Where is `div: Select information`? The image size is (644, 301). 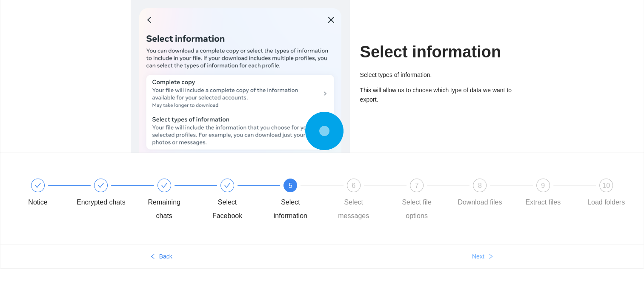 div: Select information is located at coordinates (290, 210).